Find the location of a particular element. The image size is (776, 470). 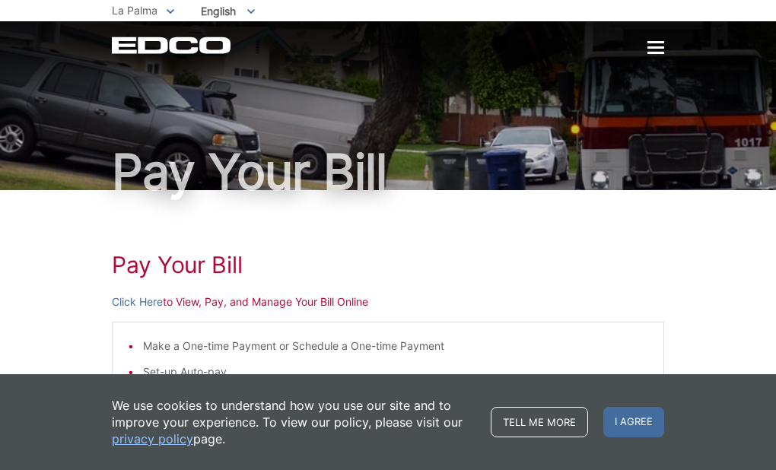

span: La Palma is located at coordinates (135, 10).